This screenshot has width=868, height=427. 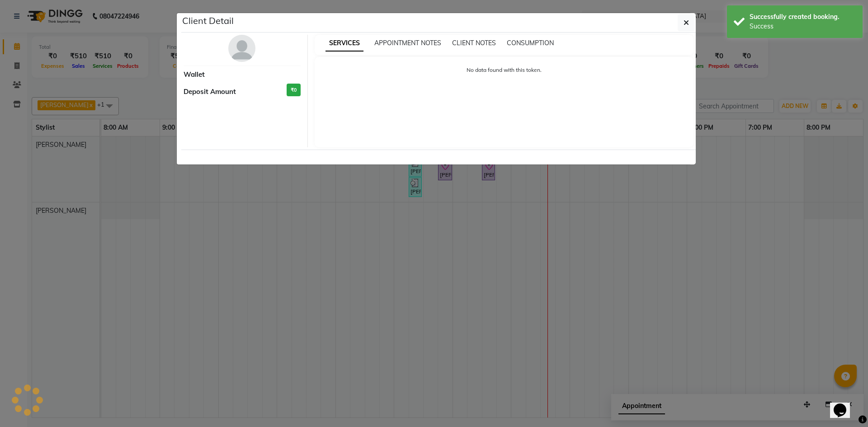 What do you see at coordinates (474, 43) in the screenshot?
I see `span: CLIENT NOTES` at bounding box center [474, 43].